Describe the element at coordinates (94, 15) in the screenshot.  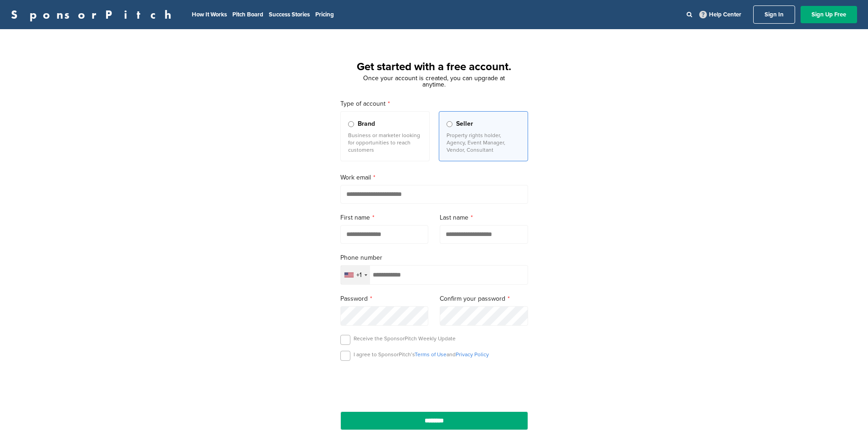
I see `a: SponsorPitch` at that location.